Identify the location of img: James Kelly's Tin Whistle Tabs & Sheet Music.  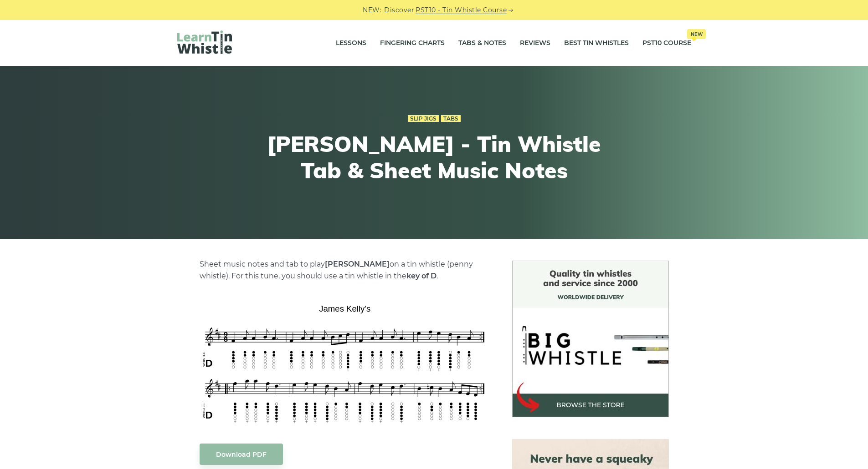
(345, 363).